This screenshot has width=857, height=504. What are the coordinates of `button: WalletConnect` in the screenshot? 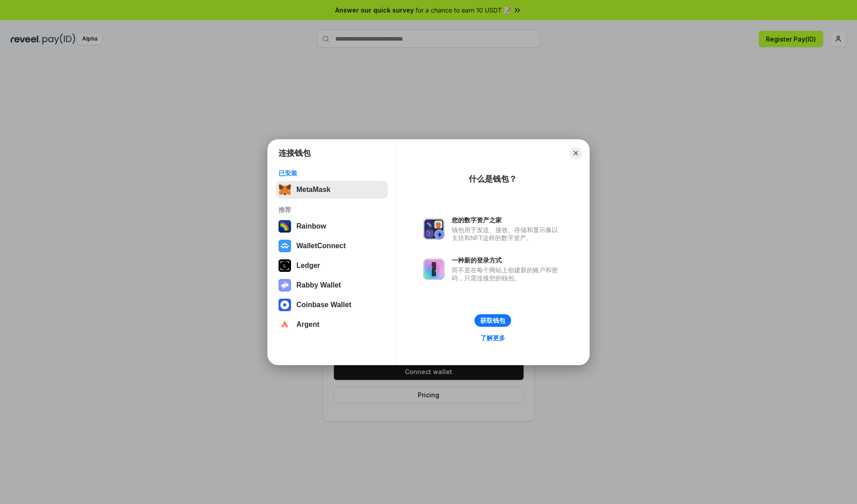 It's located at (331, 246).